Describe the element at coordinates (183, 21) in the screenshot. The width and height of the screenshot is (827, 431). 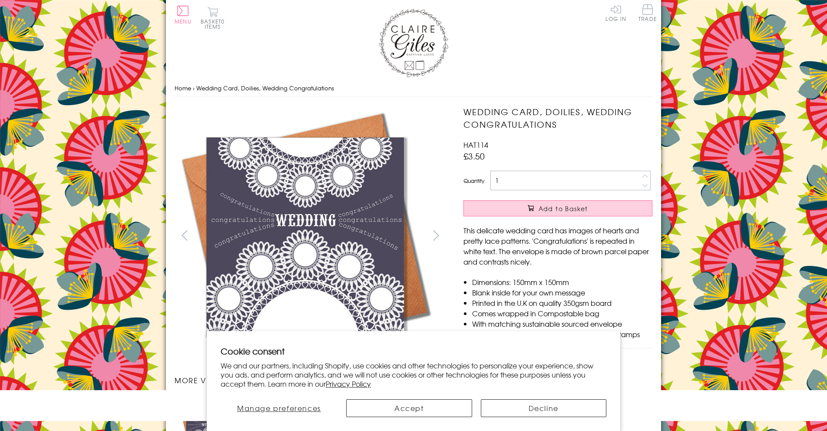
I see `span: Menu` at that location.